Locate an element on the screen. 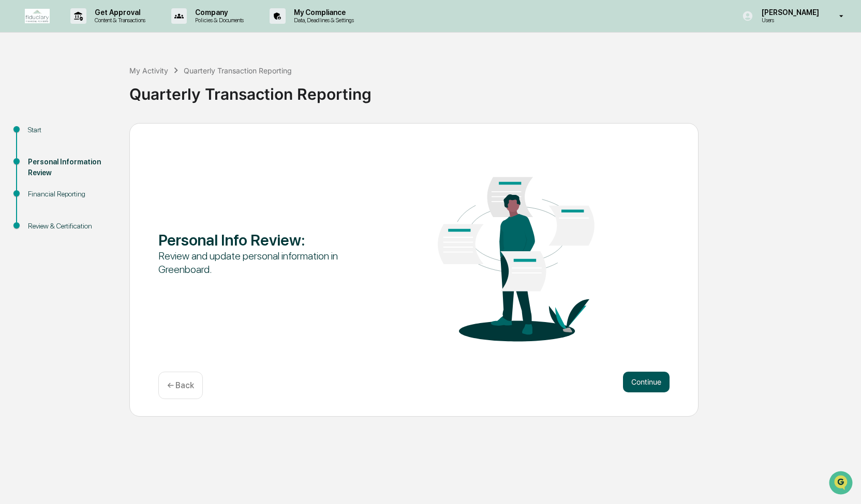 This screenshot has height=504, width=861. span: Attestations is located at coordinates (107, 135).